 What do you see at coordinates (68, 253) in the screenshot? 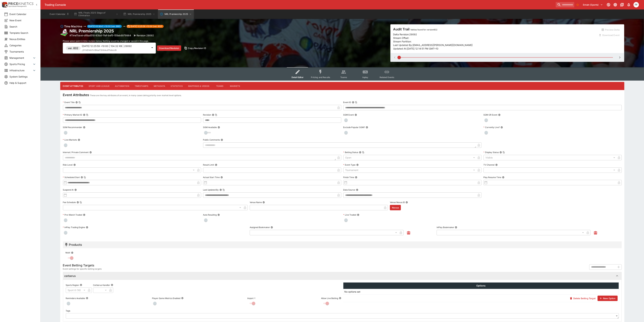
I see `p: Multi` at bounding box center [68, 253].